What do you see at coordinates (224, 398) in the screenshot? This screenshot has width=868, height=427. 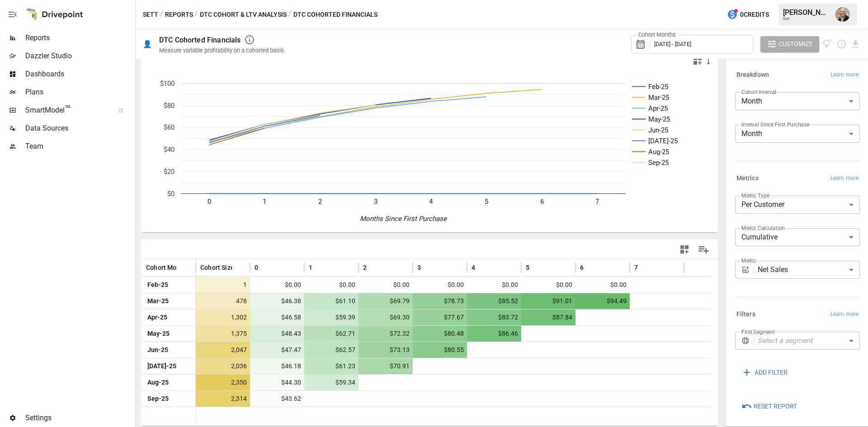 I see `span: 2,314` at bounding box center [224, 398].